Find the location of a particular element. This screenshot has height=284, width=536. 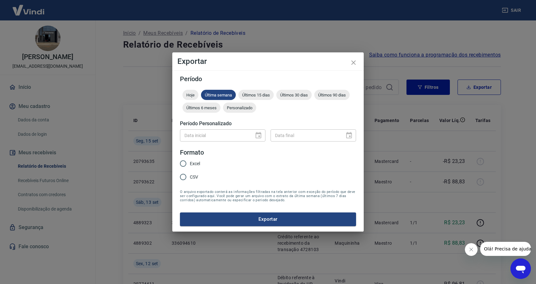

div: Últimos 6 meses is located at coordinates (201, 107).